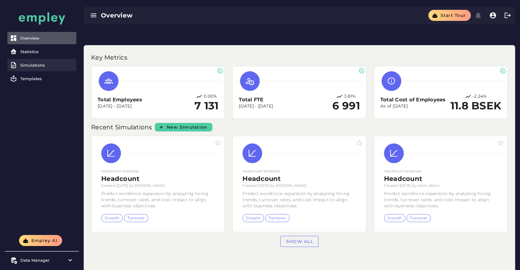 This screenshot has height=270, width=520. What do you see at coordinates (210, 97) in the screenshot?
I see `p: 0.00%` at bounding box center [210, 97].